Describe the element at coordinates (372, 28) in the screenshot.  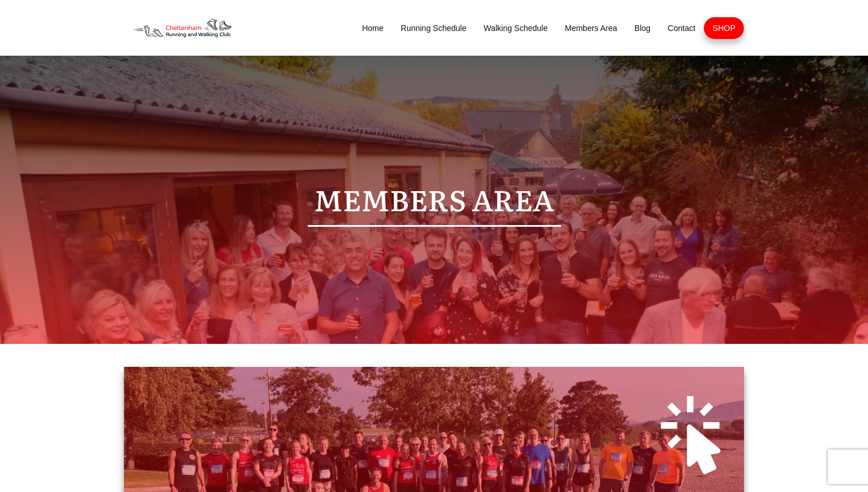
I see `span: Home` at that location.